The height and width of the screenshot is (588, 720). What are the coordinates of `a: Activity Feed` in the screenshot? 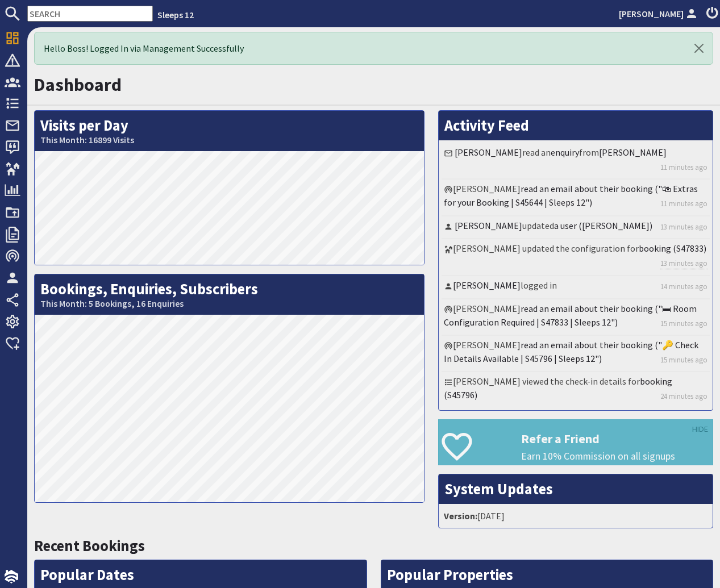 It's located at (487, 125).